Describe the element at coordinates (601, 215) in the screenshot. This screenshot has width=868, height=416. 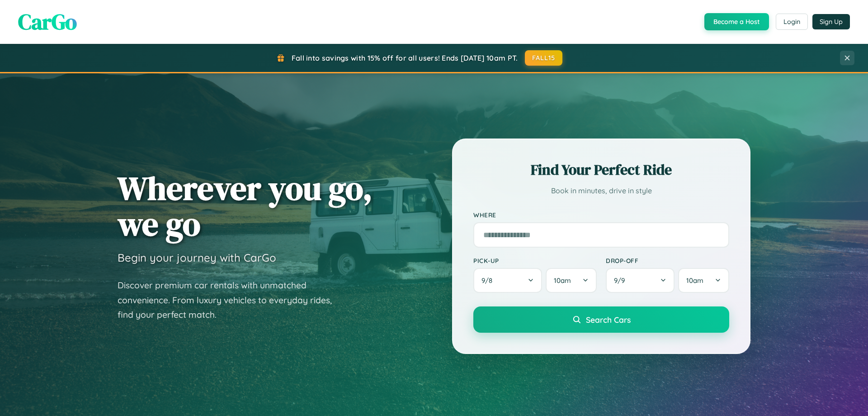
I see `label: Where` at that location.